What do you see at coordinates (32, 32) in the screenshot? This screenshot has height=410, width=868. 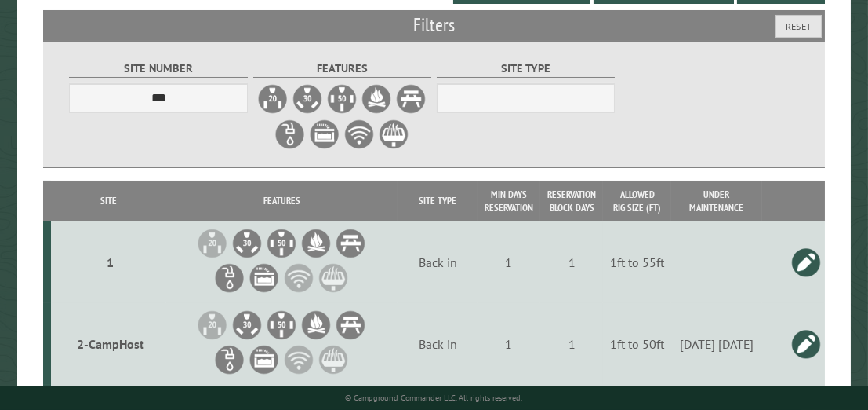 I see `img: logo_orange.svg` at bounding box center [32, 32].